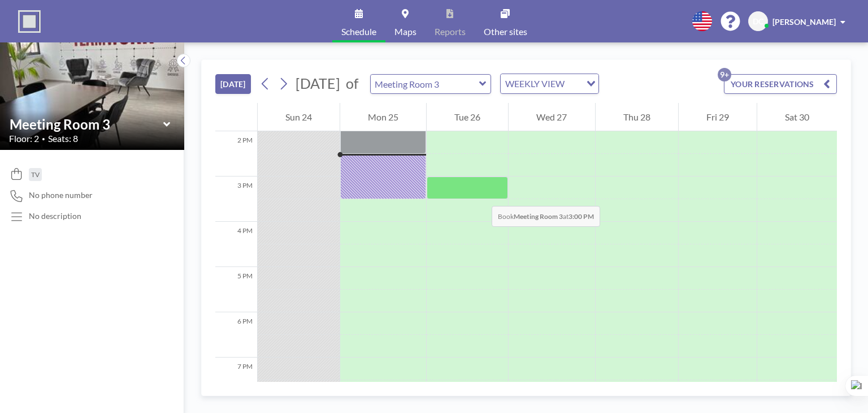 The width and height of the screenshot is (868, 413). Describe the element at coordinates (60, 195) in the screenshot. I see `span: No phone number` at that location.